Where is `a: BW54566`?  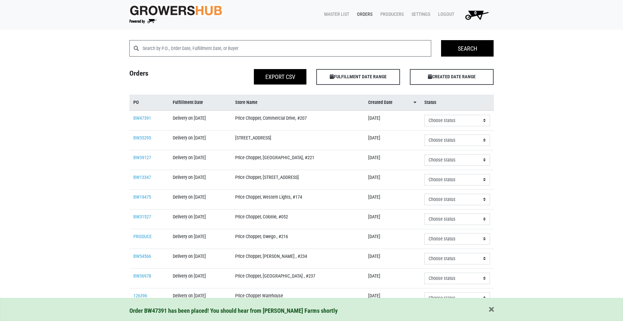
a: BW54566 is located at coordinates (142, 256).